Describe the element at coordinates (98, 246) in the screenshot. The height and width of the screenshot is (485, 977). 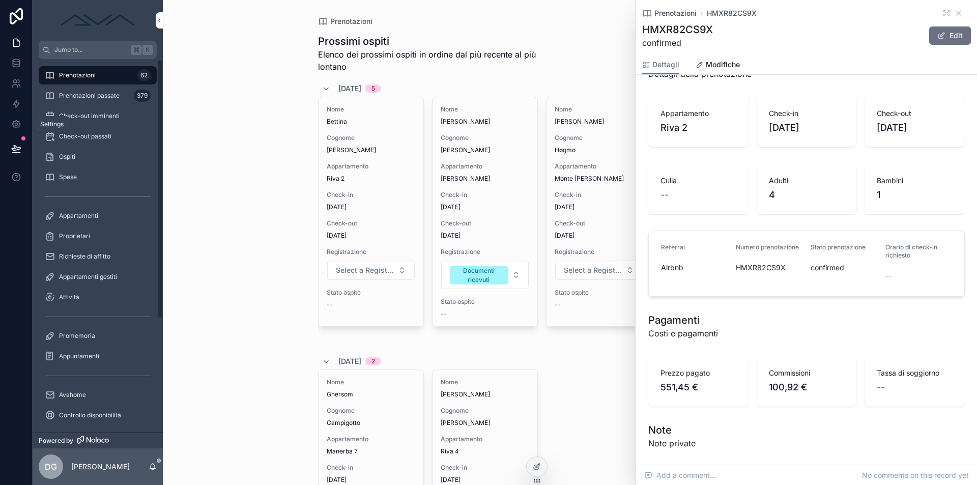
I see `div: scrollable content` at that location.